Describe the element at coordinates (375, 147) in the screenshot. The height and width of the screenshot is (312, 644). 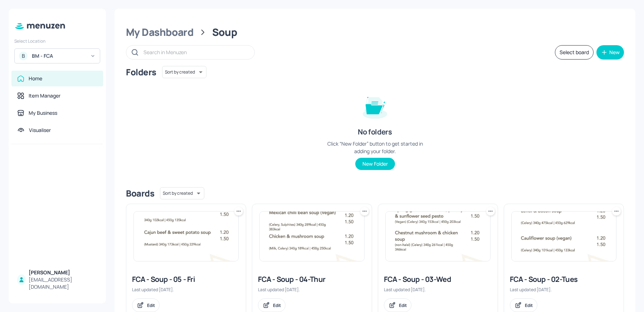
I see `div: Click “New Folder” button to get started in adding your folder.` at that location.